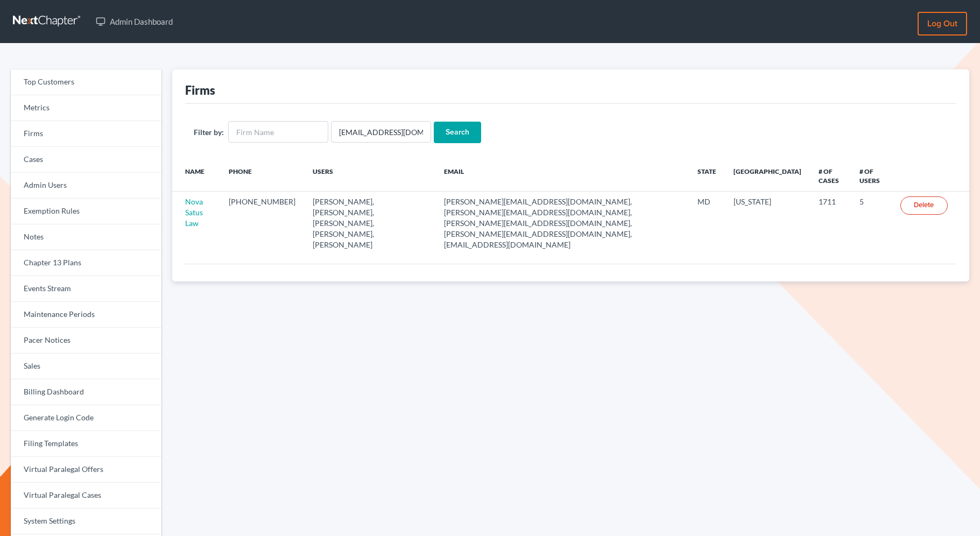  I want to click on td: 1711, so click(830, 223).